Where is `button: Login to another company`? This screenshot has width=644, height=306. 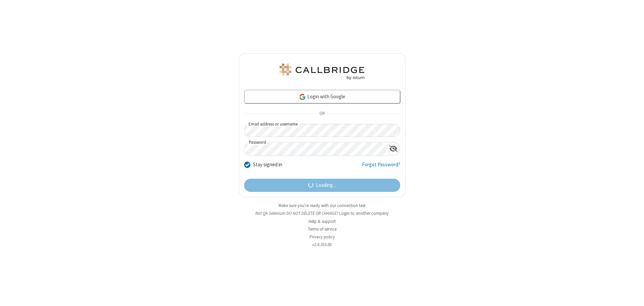
button: Login to another company is located at coordinates (364, 213).